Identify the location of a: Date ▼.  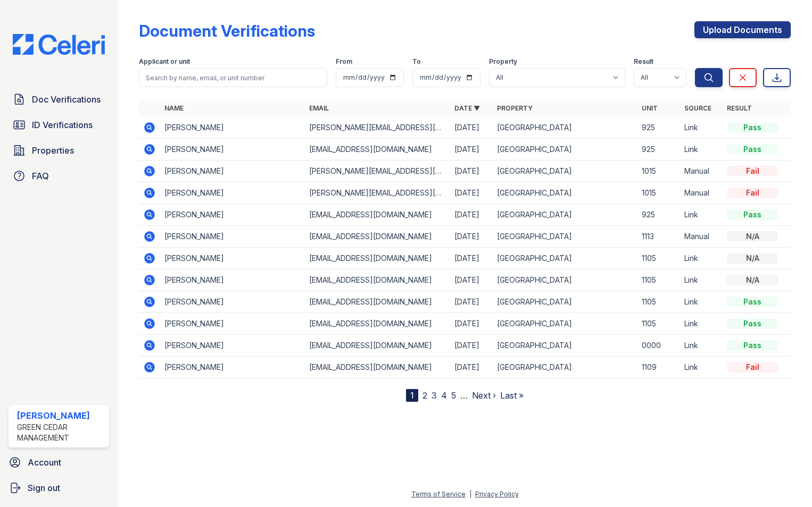
(467, 107).